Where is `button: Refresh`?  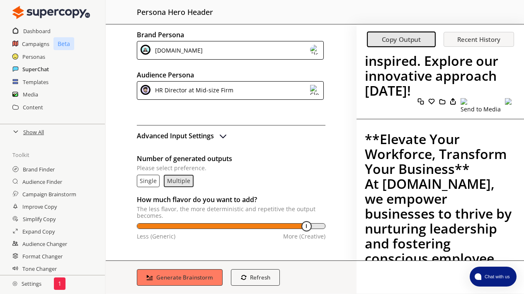
button: Refresh is located at coordinates (255, 278).